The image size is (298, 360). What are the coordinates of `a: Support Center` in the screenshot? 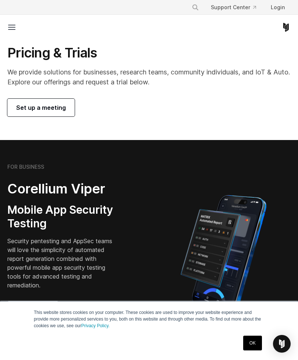 It's located at (233, 7).